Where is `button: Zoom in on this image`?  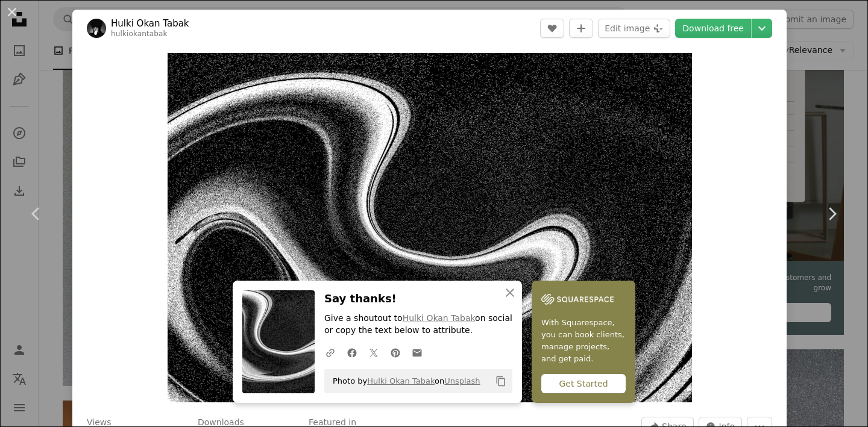 button: Zoom in on this image is located at coordinates (430, 228).